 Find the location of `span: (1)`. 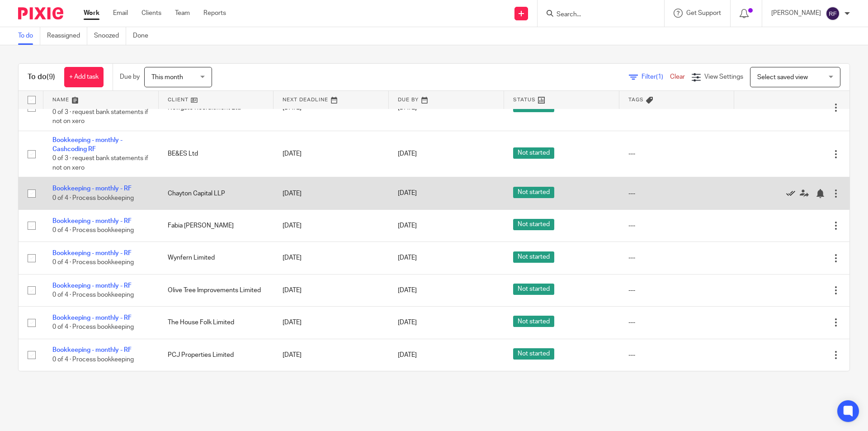

span: (1) is located at coordinates (659, 77).